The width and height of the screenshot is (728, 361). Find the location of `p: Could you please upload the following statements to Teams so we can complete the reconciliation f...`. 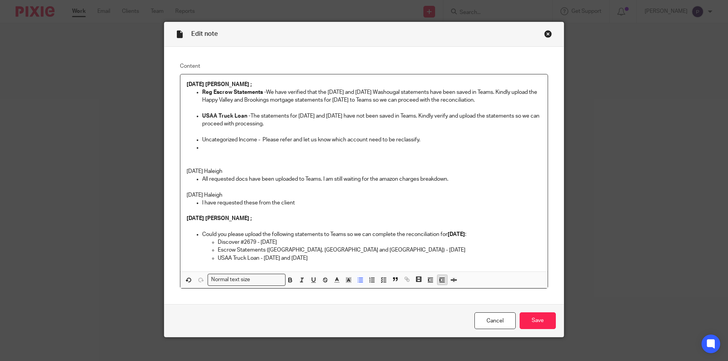

p: Could you please upload the following statements to Teams so we can complete the reconciliation f... is located at coordinates (372, 235).